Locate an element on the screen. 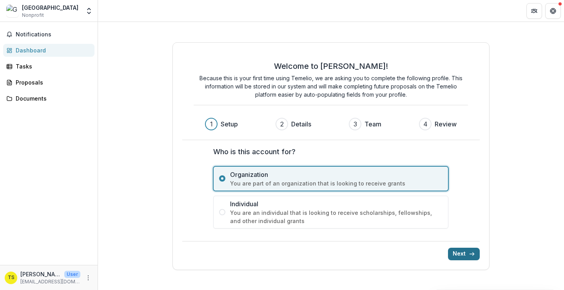  p: Because this is your first time using Temelio, we are asking you to complete the following profil... is located at coordinates (331, 86).